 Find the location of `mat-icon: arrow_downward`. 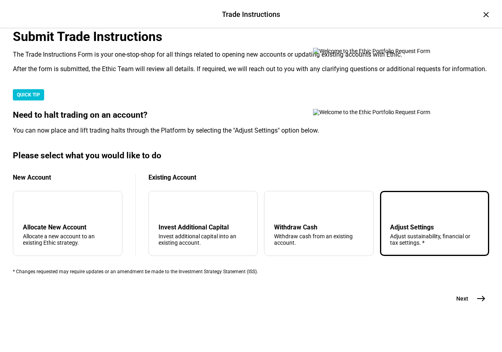

mat-icon: arrow_downward is located at coordinates (165, 207).